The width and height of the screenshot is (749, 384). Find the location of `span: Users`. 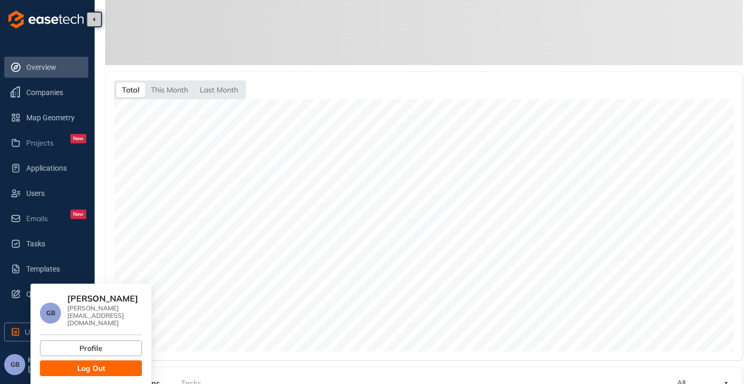

span: Users is located at coordinates (56, 194).